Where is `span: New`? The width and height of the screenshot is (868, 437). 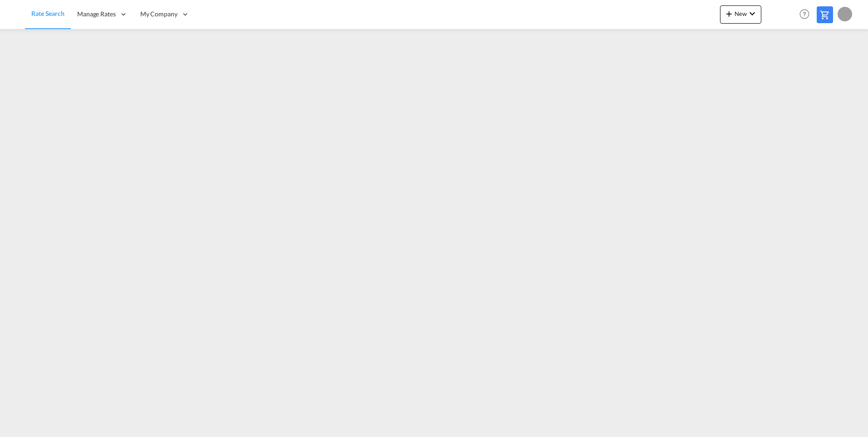 span: New is located at coordinates (740, 13).